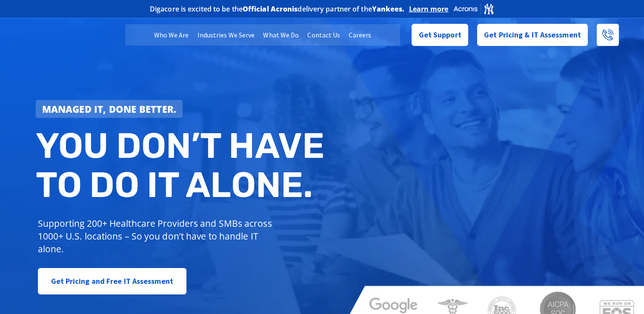  I want to click on span: Learn more, so click(429, 9).